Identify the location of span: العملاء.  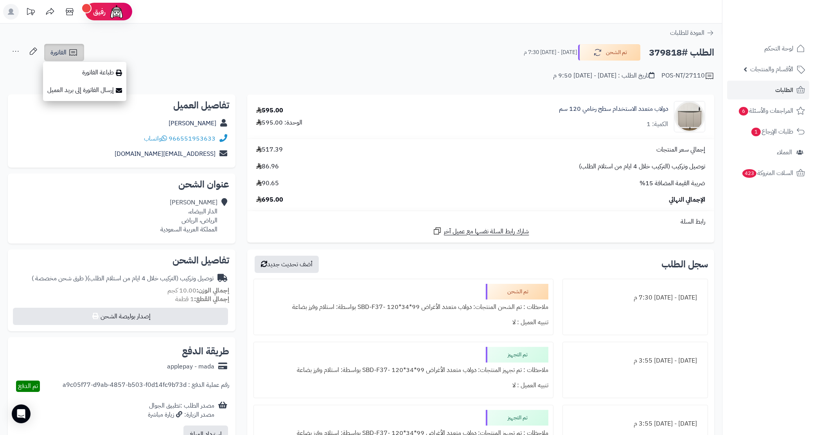
(784, 152).